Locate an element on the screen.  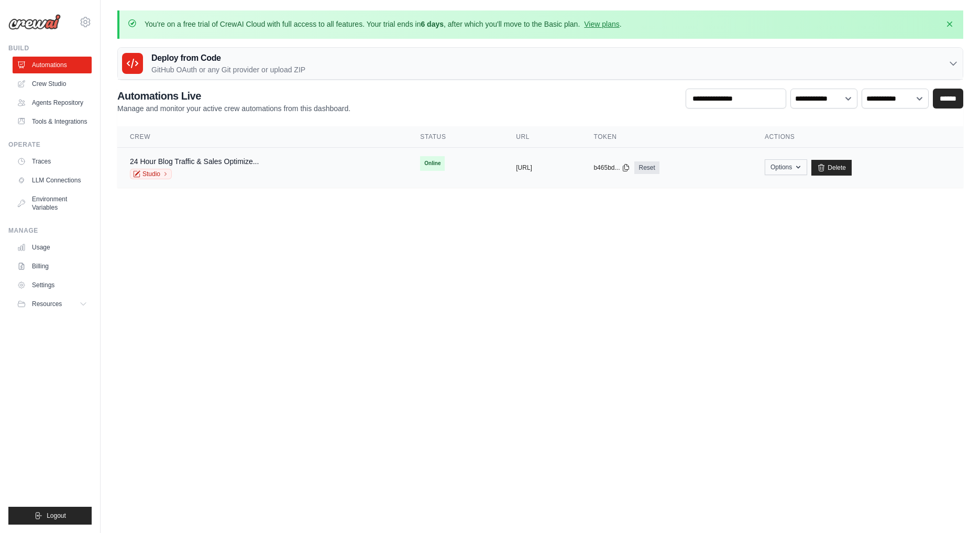
div: Chat Widget is located at coordinates (954, 508).